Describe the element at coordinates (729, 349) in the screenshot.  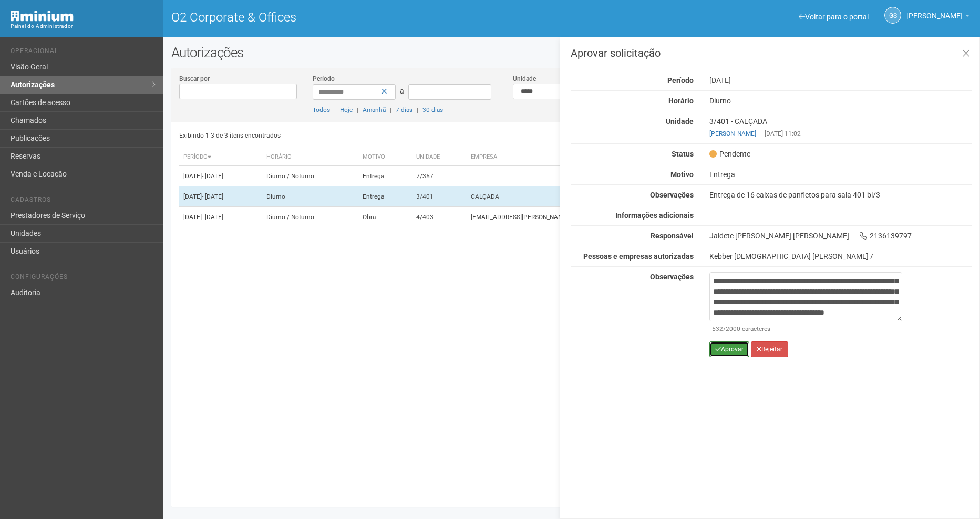
I see `button: Aprovar` at that location.